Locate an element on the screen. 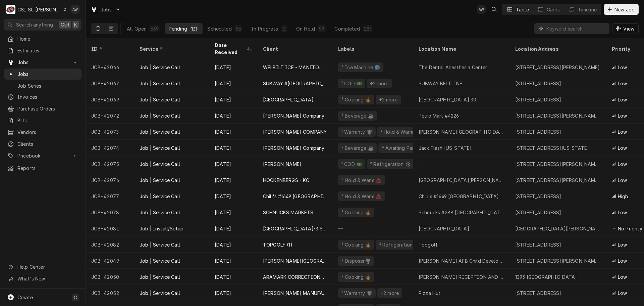  div: Pending is located at coordinates (178, 28).